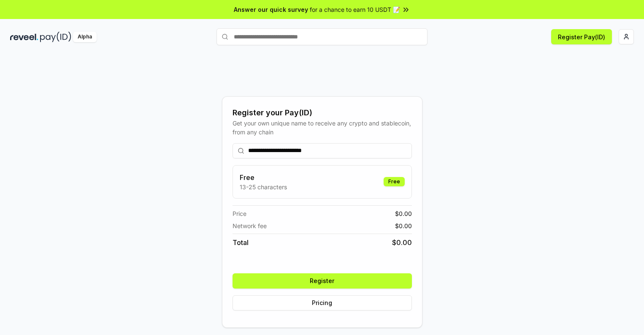 The image size is (644, 335). I want to click on button: Register Pay(ID), so click(581, 36).